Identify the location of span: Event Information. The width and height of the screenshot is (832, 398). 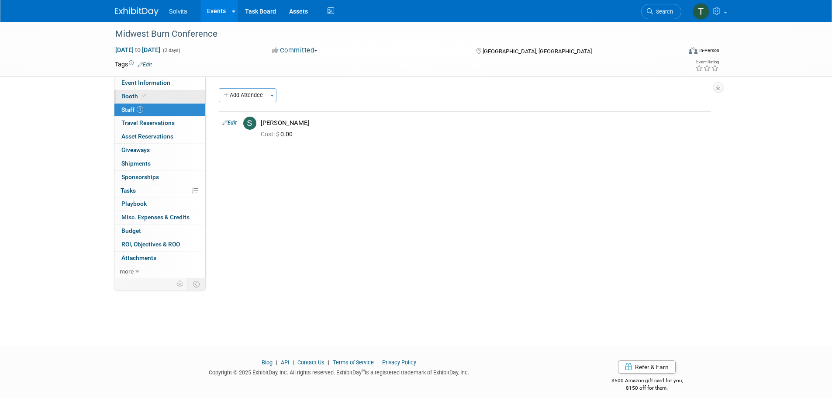
(146, 83).